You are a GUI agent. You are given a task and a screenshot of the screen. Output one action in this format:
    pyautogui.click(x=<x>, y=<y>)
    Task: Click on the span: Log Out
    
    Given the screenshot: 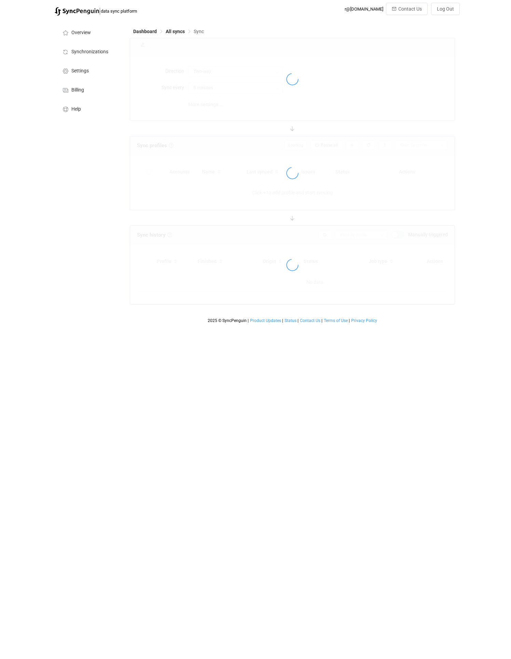 What is the action you would take?
    pyautogui.click(x=445, y=9)
    